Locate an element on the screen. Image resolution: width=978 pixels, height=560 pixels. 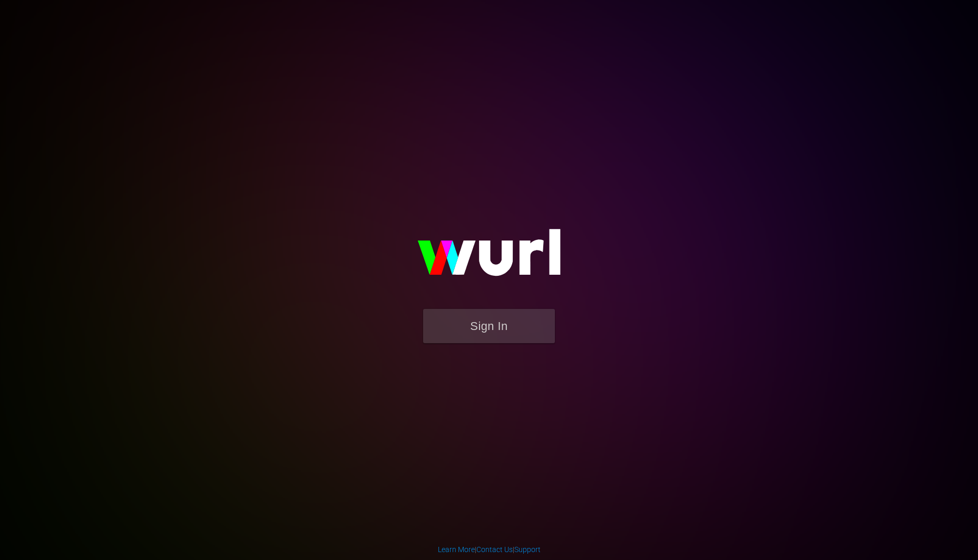
img: wurl-logo-on-black-223613ac3d8ba8fe6dc639794a292ebdb59501304c7dfd60c99c58986ef67473.svg is located at coordinates (489, 257).